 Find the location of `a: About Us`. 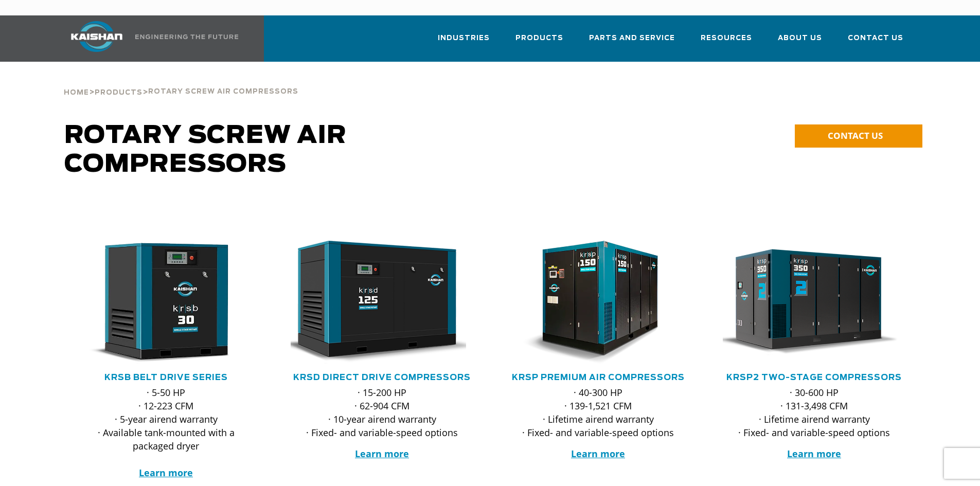

a: About Us is located at coordinates (800, 42).